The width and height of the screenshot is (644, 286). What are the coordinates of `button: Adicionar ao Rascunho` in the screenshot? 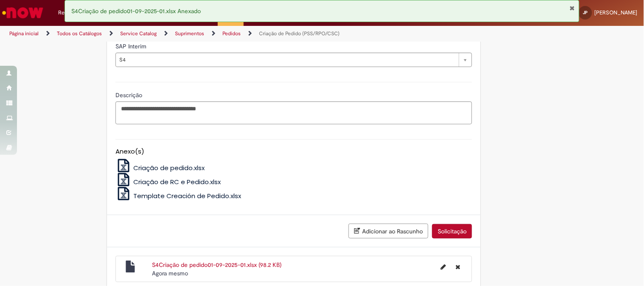 It's located at (389, 231).